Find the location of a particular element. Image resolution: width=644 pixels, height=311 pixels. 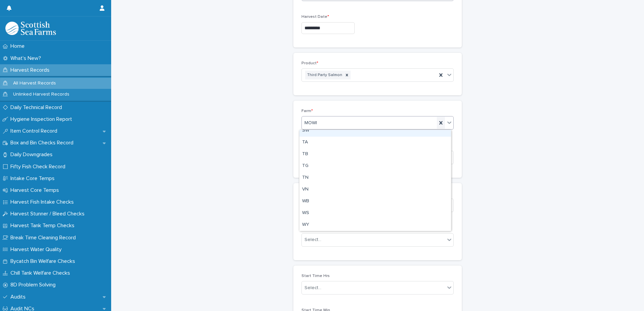

p: Daily Downgrades is located at coordinates (32, 155).